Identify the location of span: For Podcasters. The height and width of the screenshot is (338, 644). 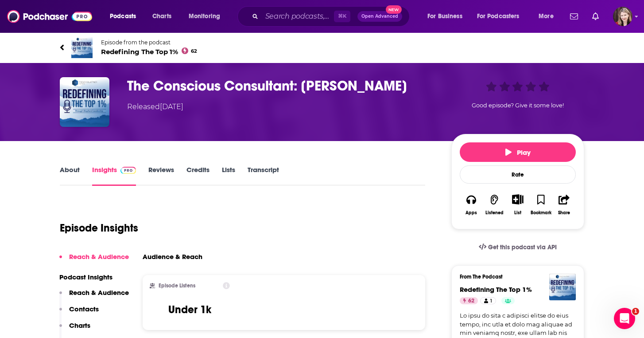
(498, 16).